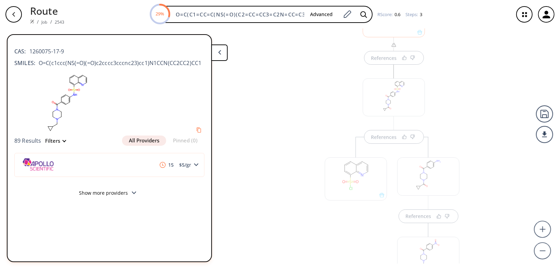 The height and width of the screenshot is (269, 560). Describe the element at coordinates (414, 14) in the screenshot. I see `div: Steps :` at that location.